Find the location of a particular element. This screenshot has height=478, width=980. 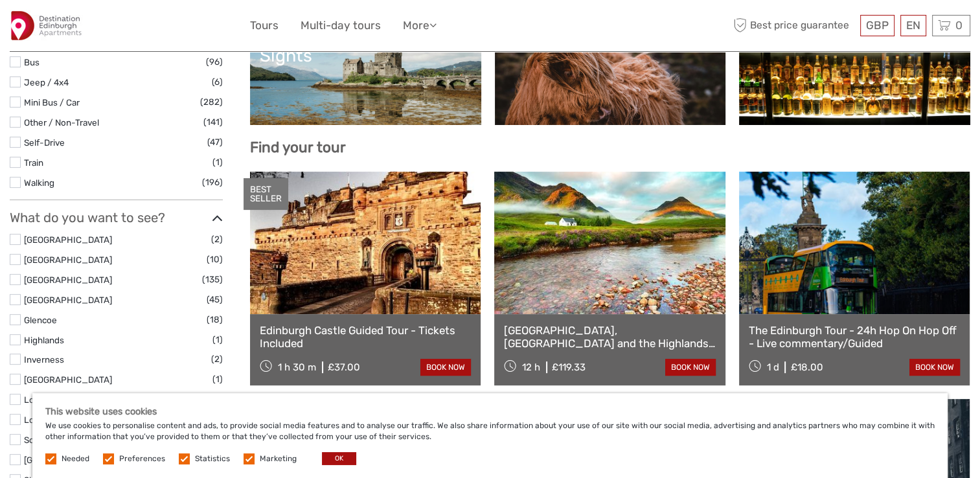

a: Tours is located at coordinates (265, 26).